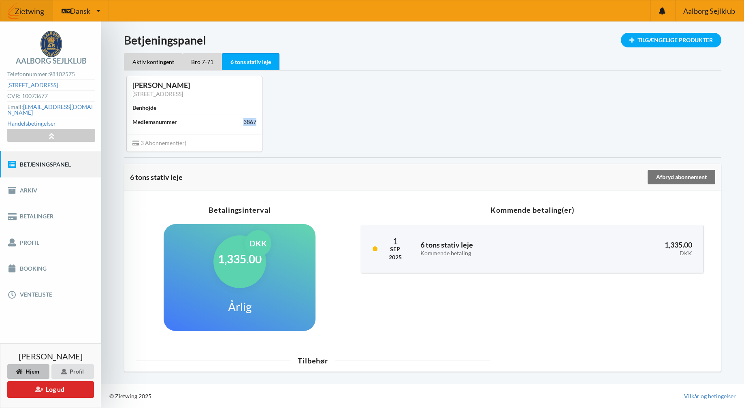 This screenshot has height=408, width=744. I want to click on div: 3867, so click(250, 122).